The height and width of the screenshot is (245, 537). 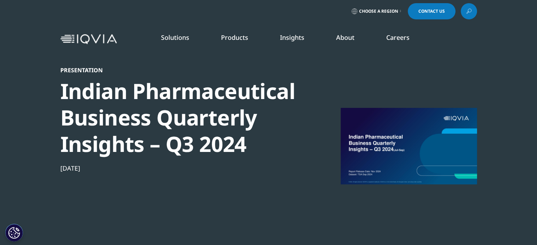 I want to click on div: Presentation, so click(x=182, y=70).